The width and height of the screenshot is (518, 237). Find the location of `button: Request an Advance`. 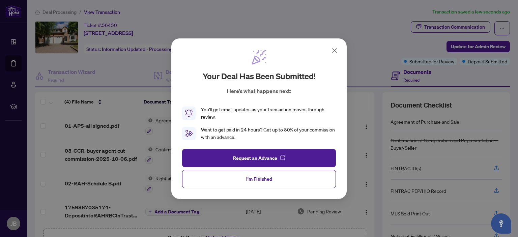

button: Request an Advance is located at coordinates (259, 158).